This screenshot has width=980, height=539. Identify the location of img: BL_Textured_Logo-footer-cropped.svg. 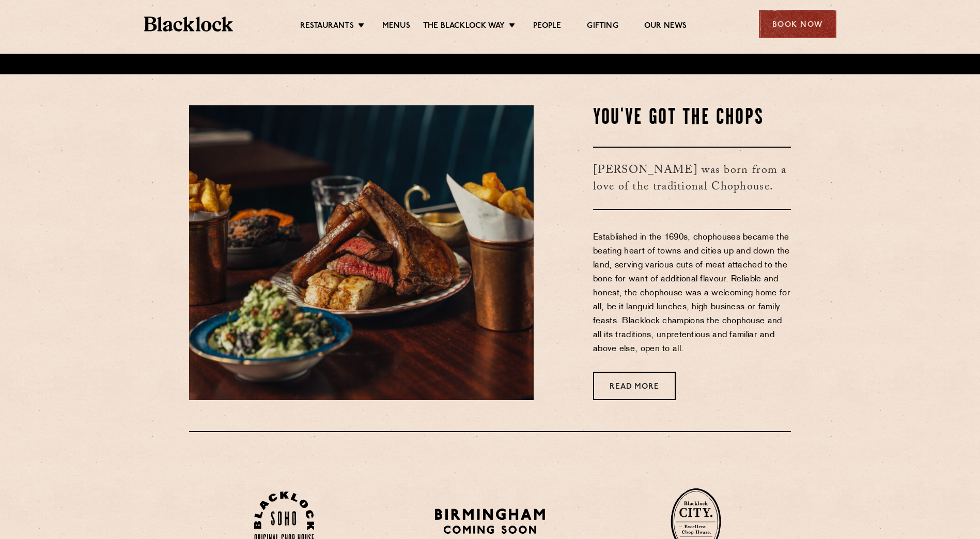
(189, 23).